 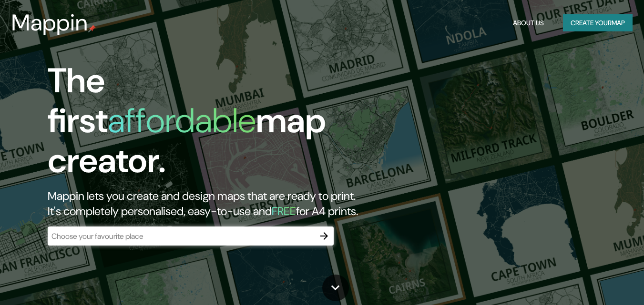 I want to click on h3: Mappin, so click(x=50, y=23).